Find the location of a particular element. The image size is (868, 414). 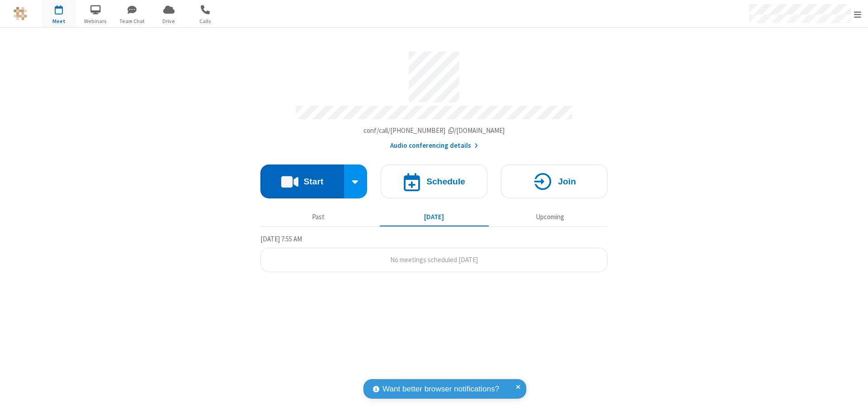

section: Account details is located at coordinates (434, 97).